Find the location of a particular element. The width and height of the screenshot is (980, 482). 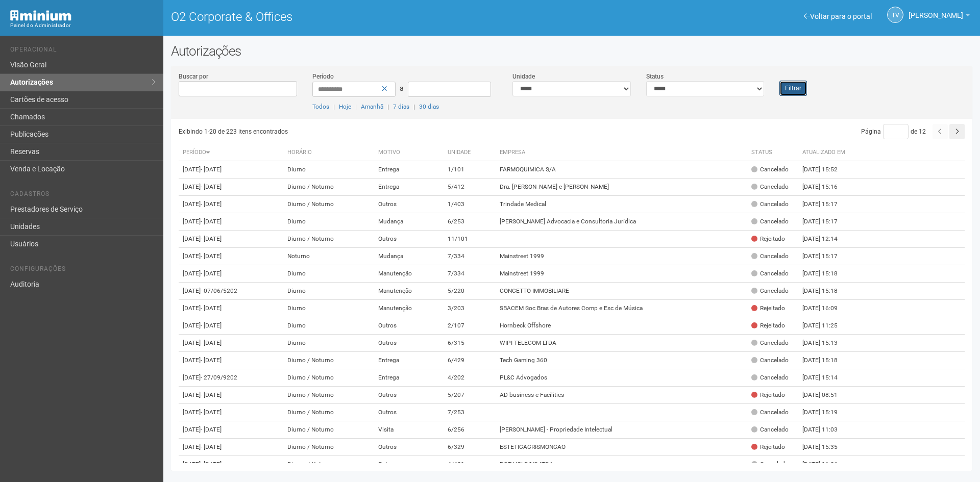

td: WIPI TELECOM LTDA is located at coordinates (621, 344).